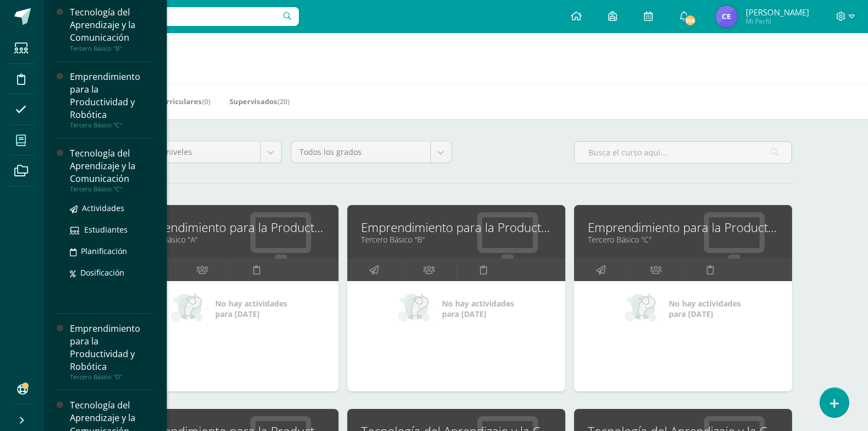 The height and width of the screenshot is (431, 868). What do you see at coordinates (361, 152) in the screenshot?
I see `span: Todos los grados` at bounding box center [361, 152].